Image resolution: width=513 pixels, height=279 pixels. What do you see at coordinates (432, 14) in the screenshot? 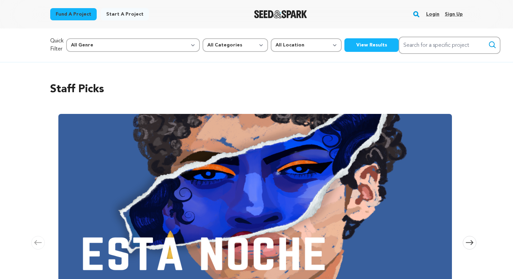
I see `a: Login` at bounding box center [432, 14].